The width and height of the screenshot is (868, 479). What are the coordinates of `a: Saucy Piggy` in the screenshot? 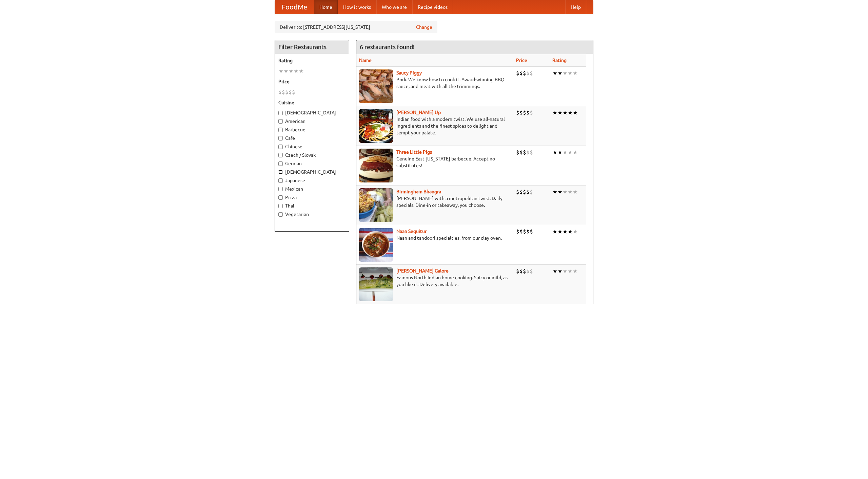 It's located at (409, 73).